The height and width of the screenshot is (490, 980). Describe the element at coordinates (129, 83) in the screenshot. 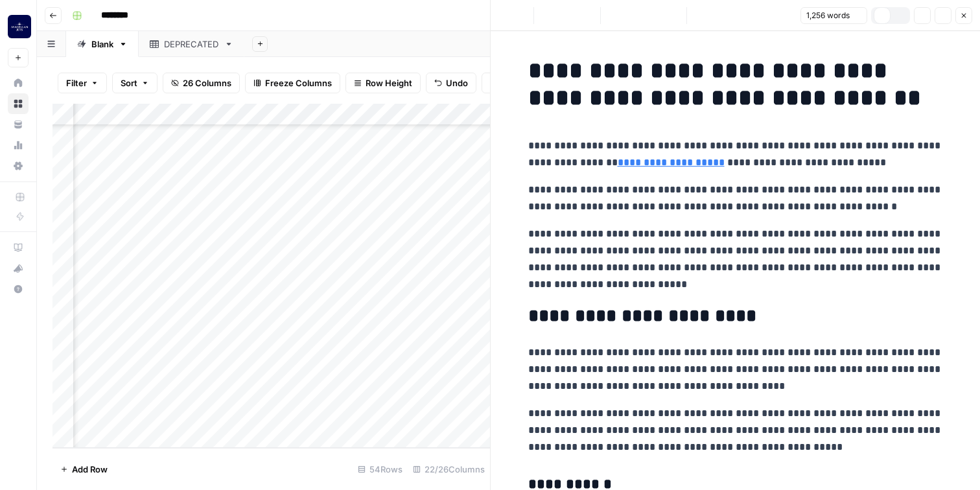

I see `span: Sort` at that location.